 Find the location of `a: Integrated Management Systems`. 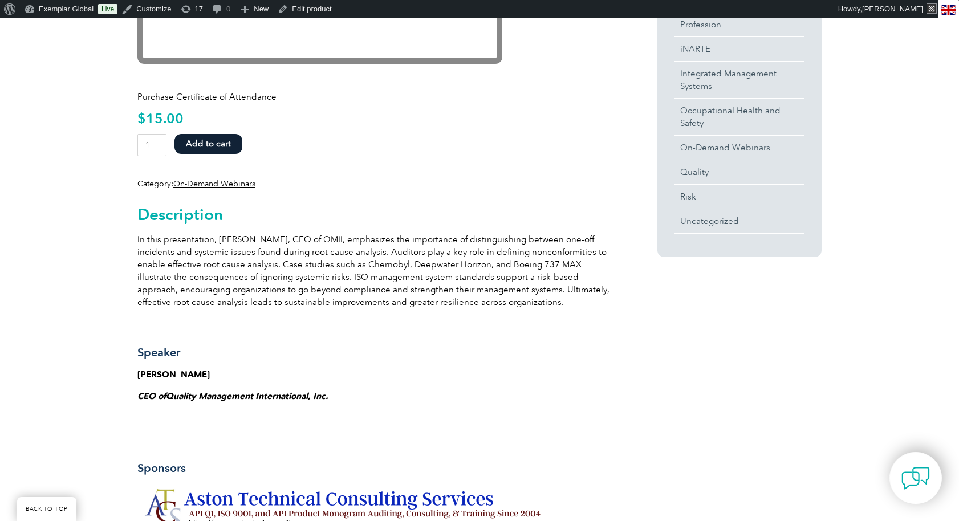

a: Integrated Management Systems is located at coordinates (739, 80).